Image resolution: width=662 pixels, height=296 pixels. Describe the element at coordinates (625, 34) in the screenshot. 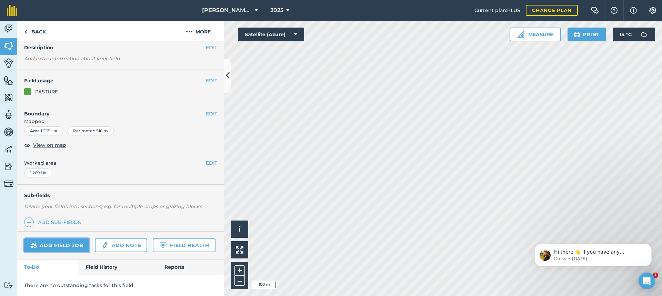

I see `span: 14 ° C` at that location.